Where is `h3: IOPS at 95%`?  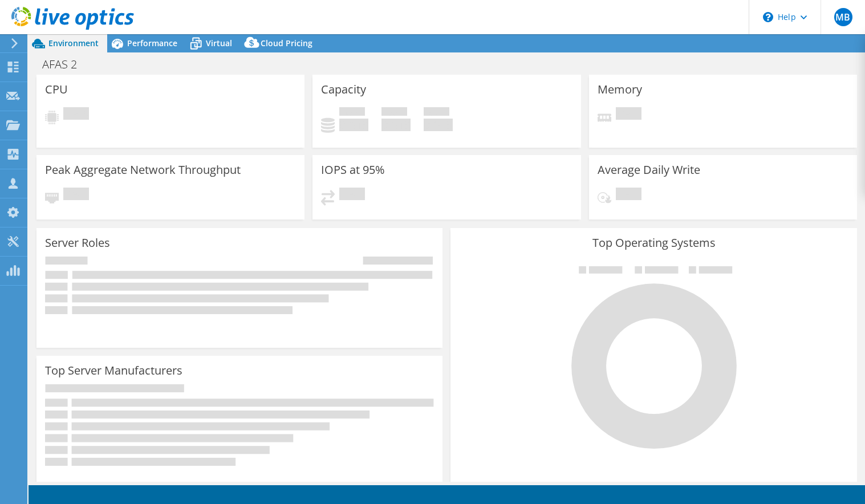 h3: IOPS at 95% is located at coordinates (353, 170).